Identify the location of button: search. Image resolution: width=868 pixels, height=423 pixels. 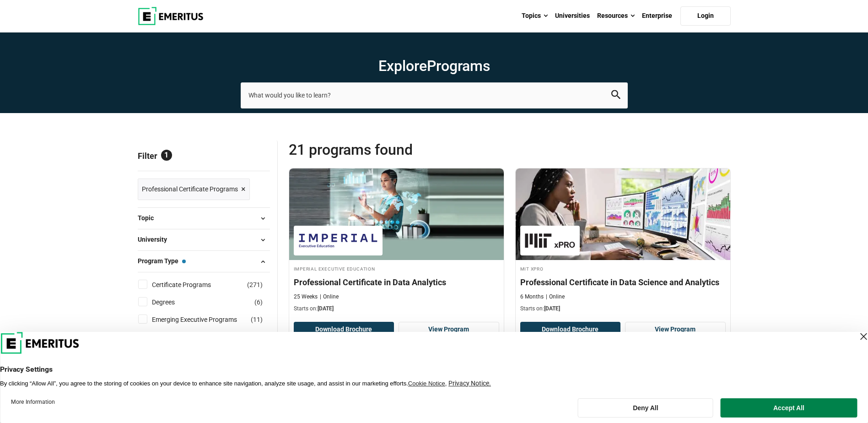
(616, 95).